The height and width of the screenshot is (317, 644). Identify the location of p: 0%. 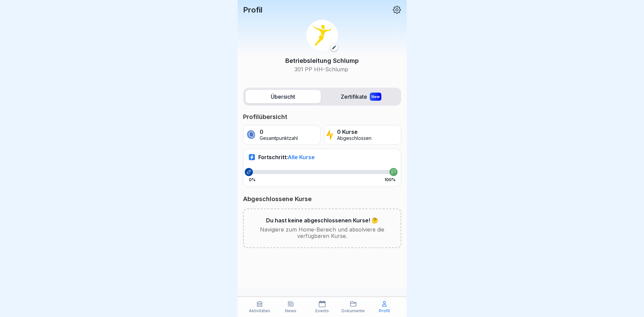
(252, 180).